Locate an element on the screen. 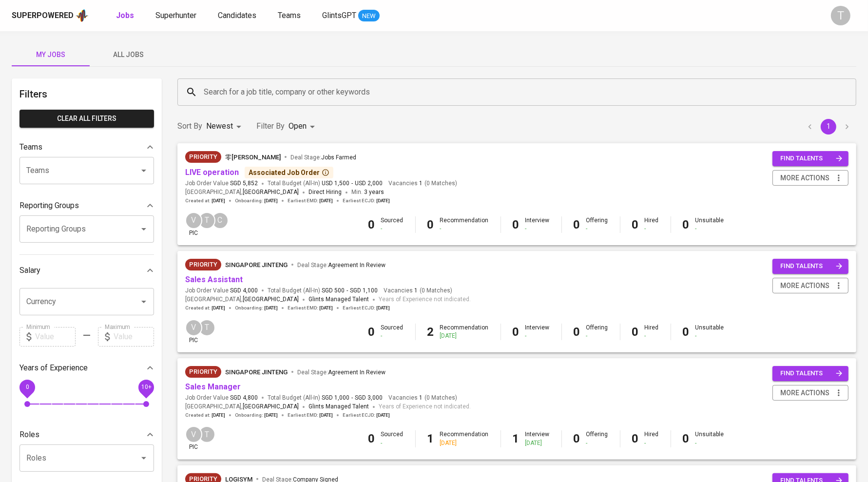  span: 1 is located at coordinates (420, 183).